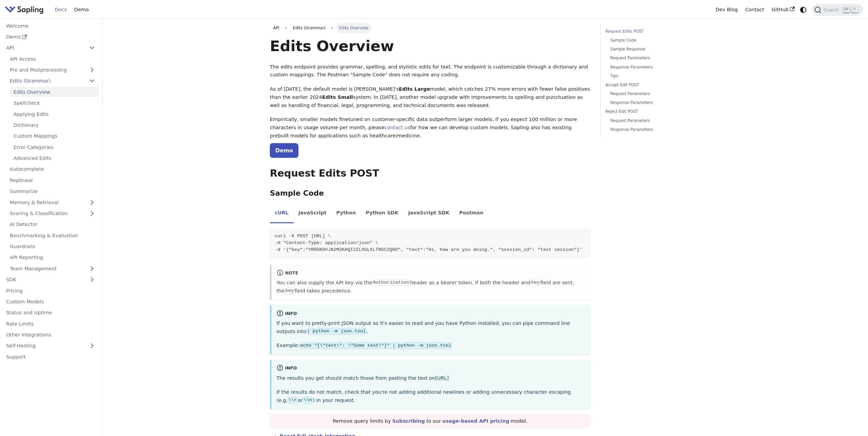 Image resolution: width=868 pixels, height=436 pixels. I want to click on a: Scoring & Classification, so click(53, 214).